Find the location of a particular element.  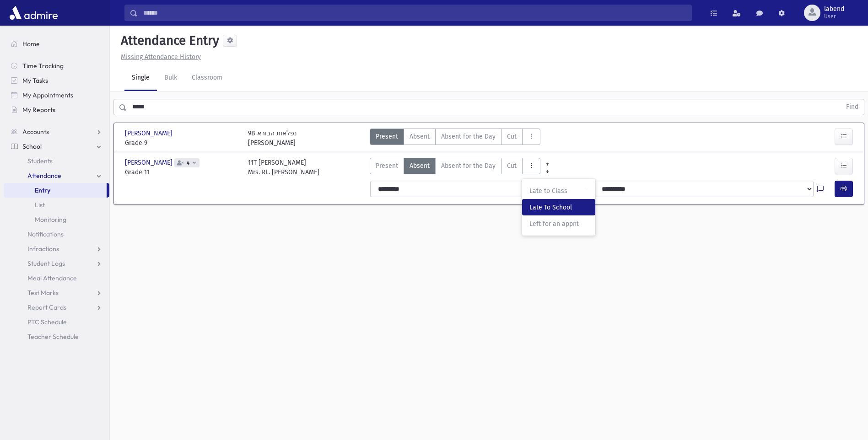

a: Test Marks is located at coordinates (57, 293).